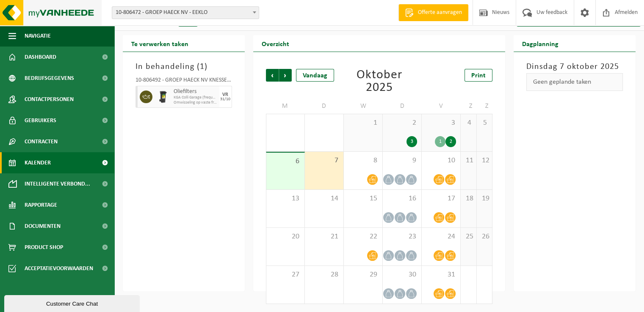 This screenshot has width=644, height=312. What do you see at coordinates (285, 106) in the screenshot?
I see `td: M` at bounding box center [285, 106].